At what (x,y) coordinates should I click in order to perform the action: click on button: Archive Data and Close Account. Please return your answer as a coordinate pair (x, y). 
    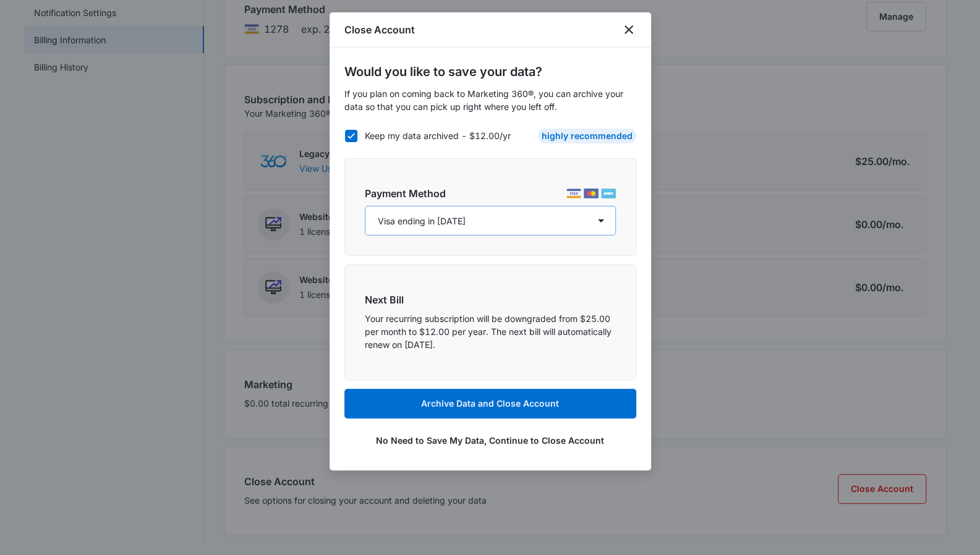
    Looking at the image, I should click on (490, 404).